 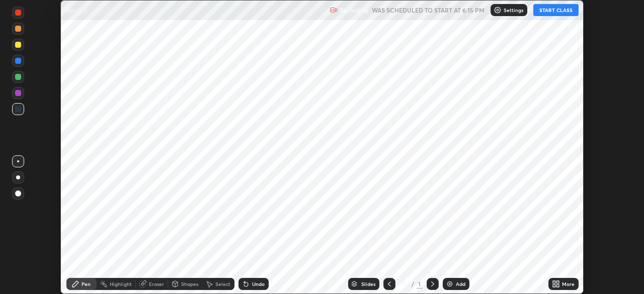 What do you see at coordinates (368, 284) in the screenshot?
I see `div: Slides` at bounding box center [368, 284].